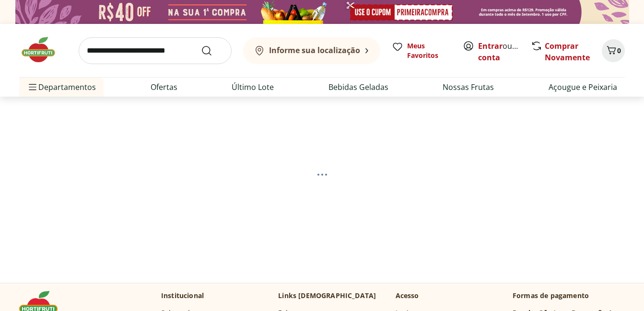  I want to click on a: Bebidas Geladas, so click(358, 87).